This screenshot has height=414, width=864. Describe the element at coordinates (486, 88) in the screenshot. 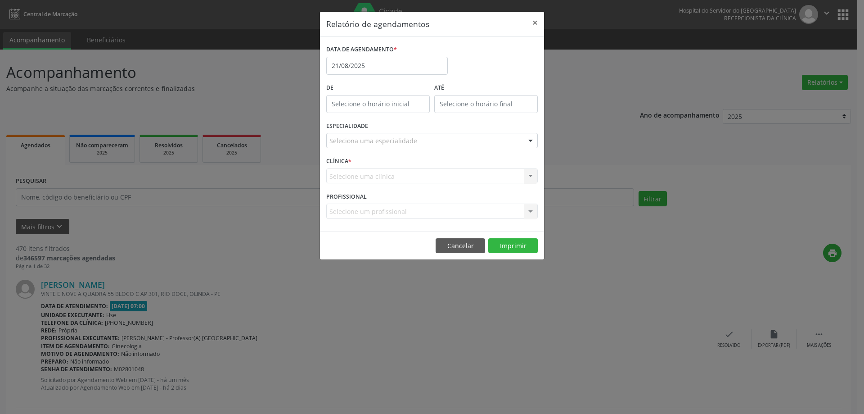

I see `label: ATÉ` at that location.